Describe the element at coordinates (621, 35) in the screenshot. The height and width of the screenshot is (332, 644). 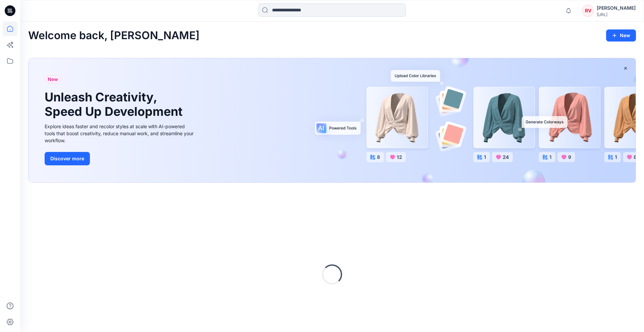
I see `button: New` at that location.